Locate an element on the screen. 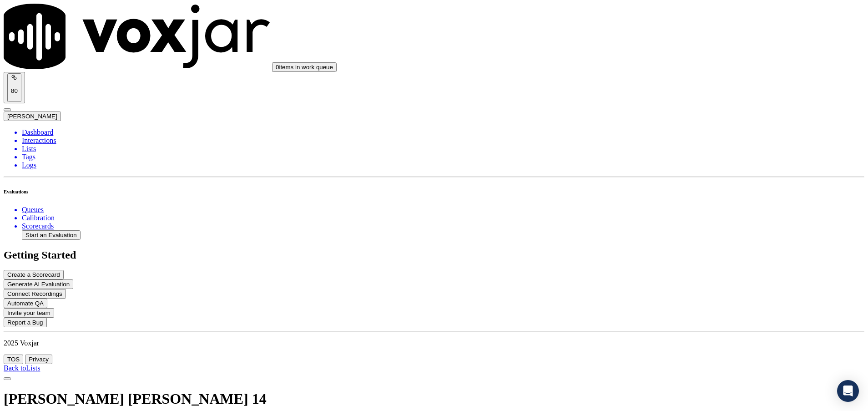  button: Generate AI Evaluation is located at coordinates (38, 284).